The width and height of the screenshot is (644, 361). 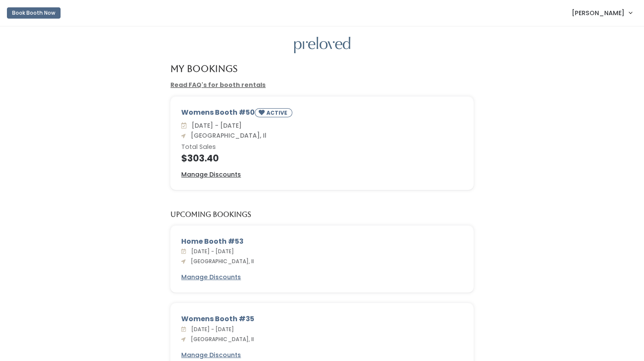 I want to click on div: Womens Booth #35, so click(x=322, y=319).